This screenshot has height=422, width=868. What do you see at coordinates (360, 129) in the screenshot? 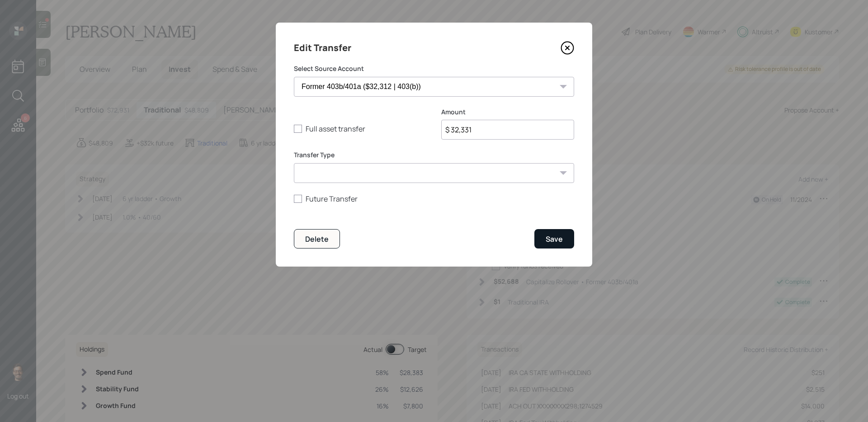
I see `label: Full asset transfer` at bounding box center [360, 129].